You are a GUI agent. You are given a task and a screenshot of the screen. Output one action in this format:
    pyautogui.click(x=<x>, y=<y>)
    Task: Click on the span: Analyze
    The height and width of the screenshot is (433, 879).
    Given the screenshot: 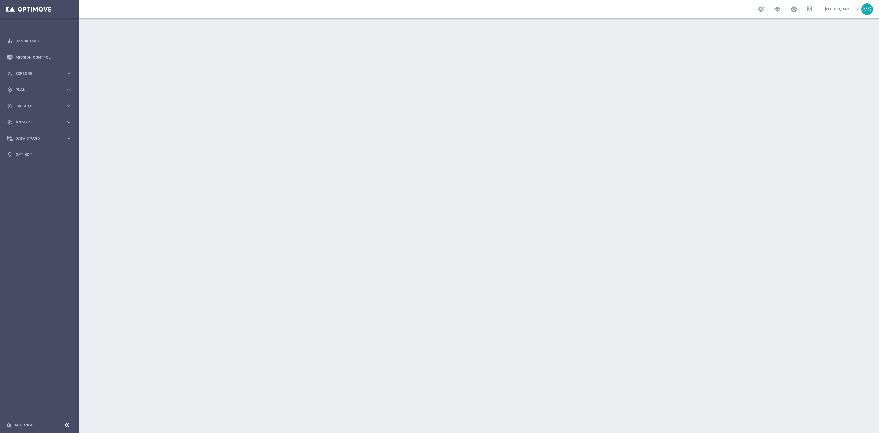 What is the action you would take?
    pyautogui.click(x=41, y=122)
    